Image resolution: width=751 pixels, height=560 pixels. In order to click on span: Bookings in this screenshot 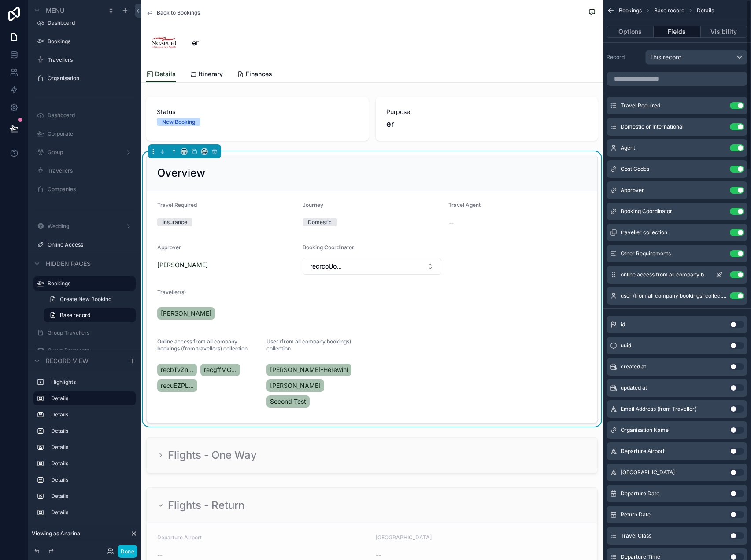, I will do `click(630, 11)`.